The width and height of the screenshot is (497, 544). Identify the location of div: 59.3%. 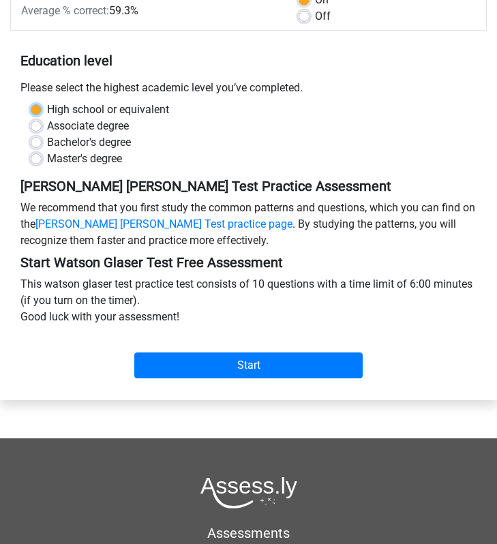
(149, 11).